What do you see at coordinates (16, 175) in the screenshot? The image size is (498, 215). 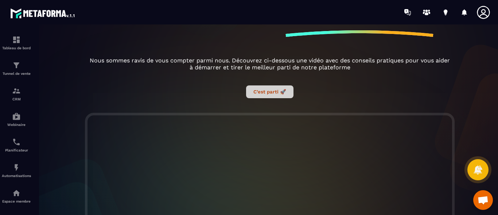 I see `p: Automatisations` at bounding box center [16, 175].